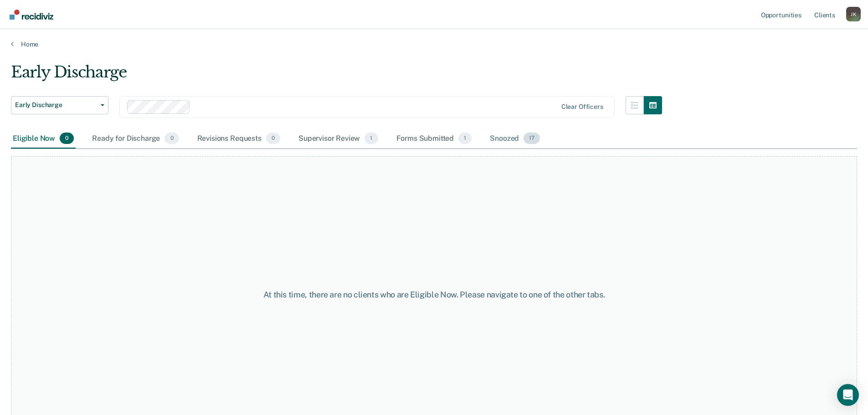 The height and width of the screenshot is (415, 868). Describe the element at coordinates (135, 139) in the screenshot. I see `div: Ready for Discharge0` at that location.